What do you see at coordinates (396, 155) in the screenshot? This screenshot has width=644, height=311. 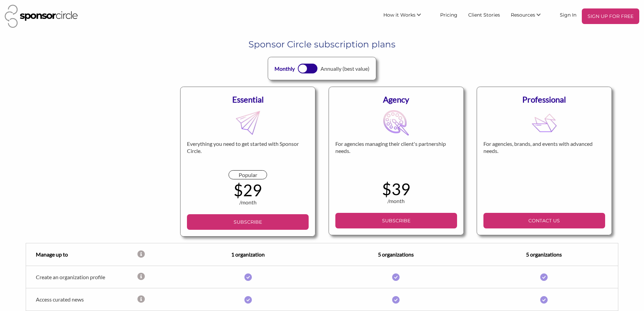 I see `div: For agencies managing their client's partnership needs.` at bounding box center [396, 155].